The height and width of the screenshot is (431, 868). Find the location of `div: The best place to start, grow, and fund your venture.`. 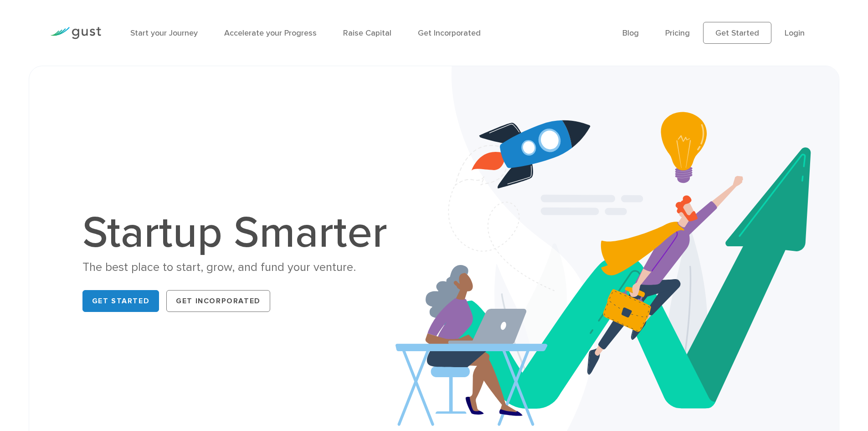

div: The best place to start, grow, and fund your venture. is located at coordinates (240, 267).